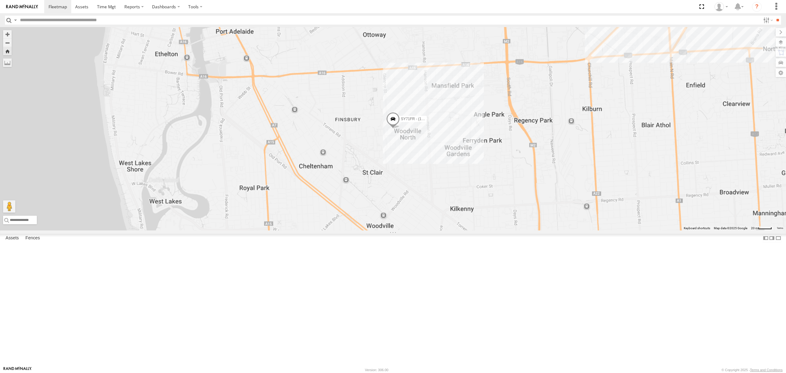 Image resolution: width=786 pixels, height=373 pixels. Describe the element at coordinates (426, 119) in the screenshot. I see `span: SY71FR - (16P TRAILER) PM1` at that location.